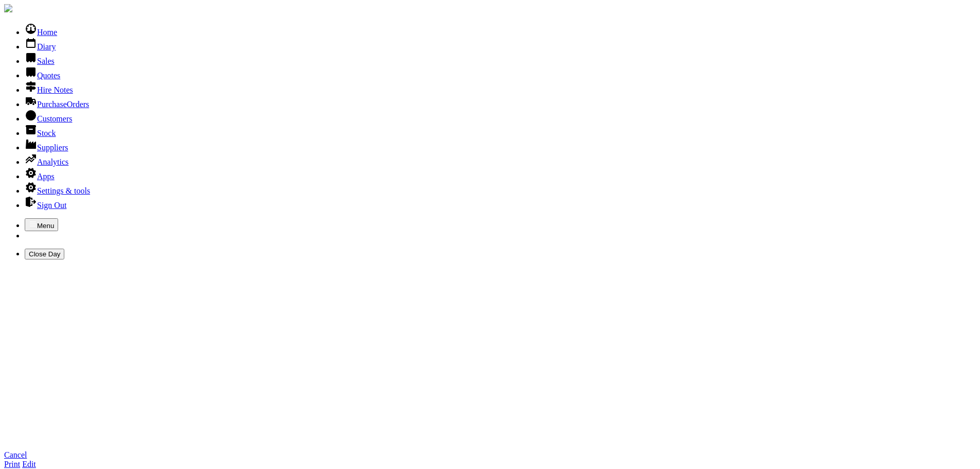  Describe the element at coordinates (57, 191) in the screenshot. I see `a: Settings & tools` at that location.